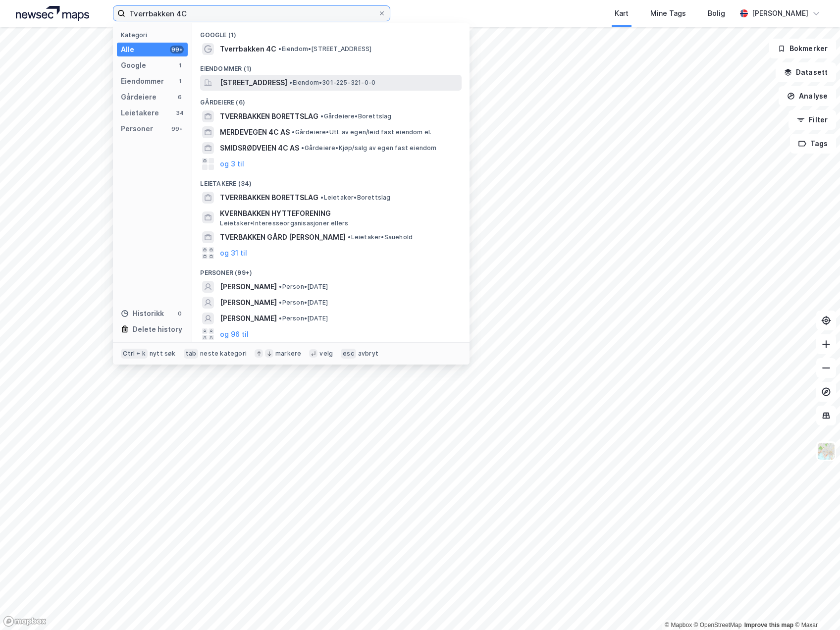 This screenshot has width=840, height=630. I want to click on button: Datasett, so click(806, 73).